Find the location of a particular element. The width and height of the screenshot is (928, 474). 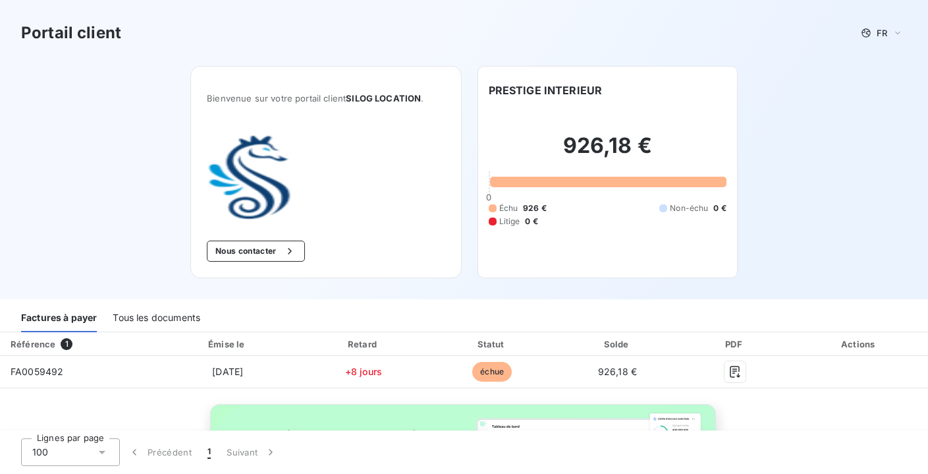

span: FR is located at coordinates (882, 33).